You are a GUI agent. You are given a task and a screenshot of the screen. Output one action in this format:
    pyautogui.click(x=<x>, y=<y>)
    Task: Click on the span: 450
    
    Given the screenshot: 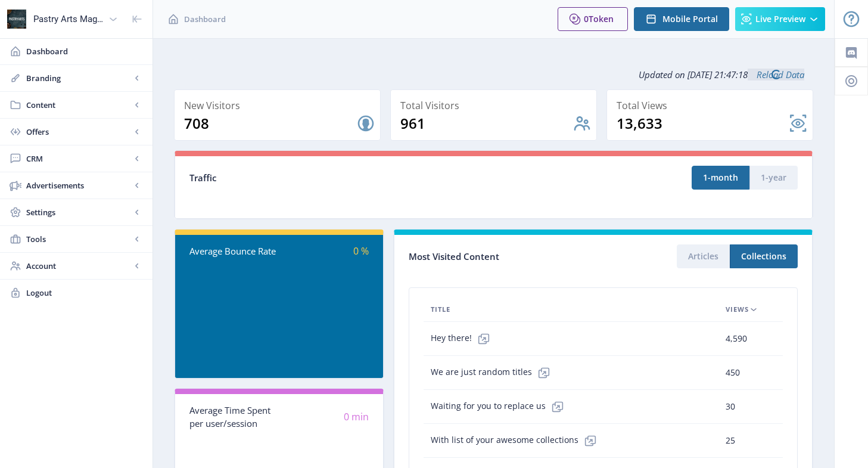 What is the action you would take?
    pyautogui.click(x=732, y=372)
    